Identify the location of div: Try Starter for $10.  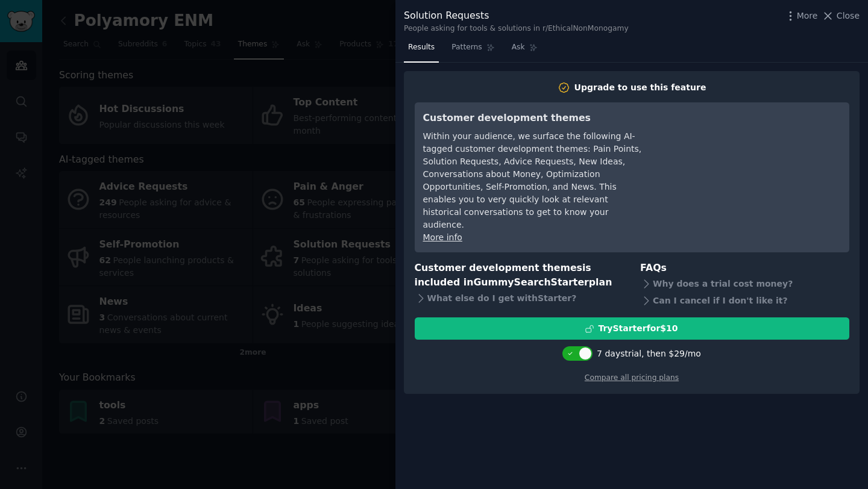
(638, 328).